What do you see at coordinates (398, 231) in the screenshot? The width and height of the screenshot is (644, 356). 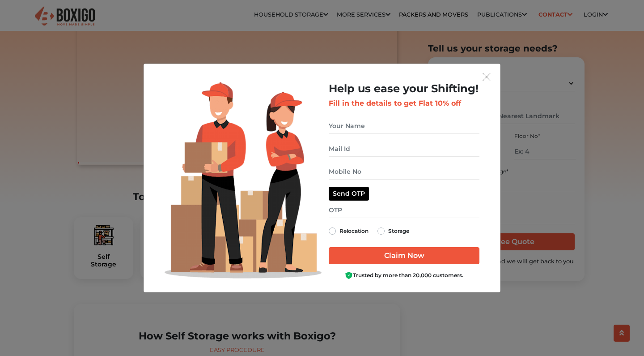 I see `label: Storage` at bounding box center [398, 231].